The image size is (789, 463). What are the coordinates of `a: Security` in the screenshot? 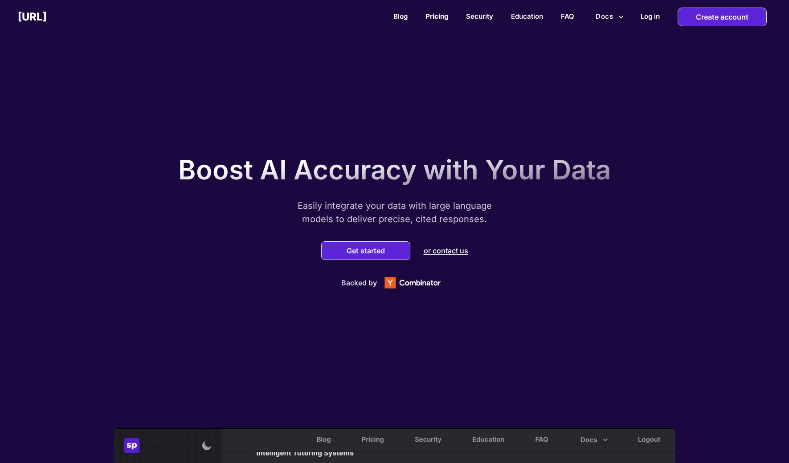 It's located at (479, 16).